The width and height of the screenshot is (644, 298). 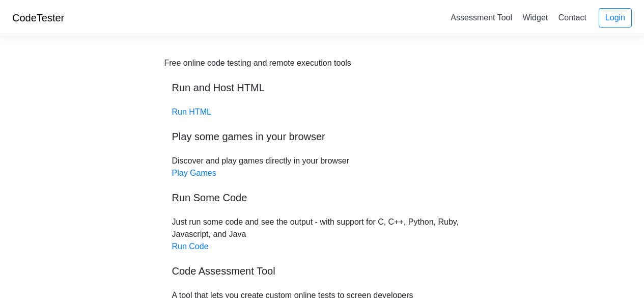 I want to click on a: Run HTML, so click(x=192, y=112).